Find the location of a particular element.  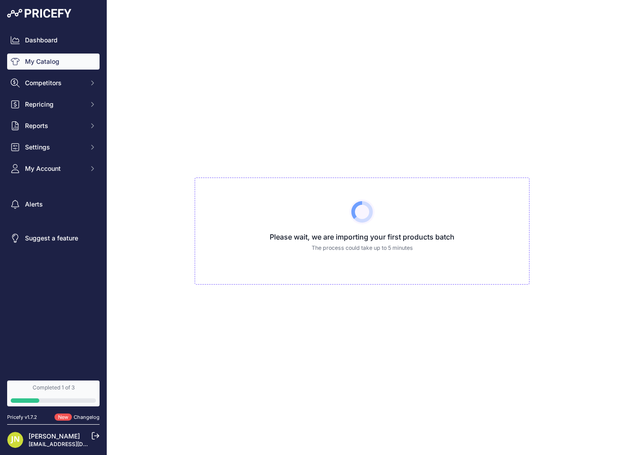

h3: Please wait, we are importing your first products batch is located at coordinates (362, 237).